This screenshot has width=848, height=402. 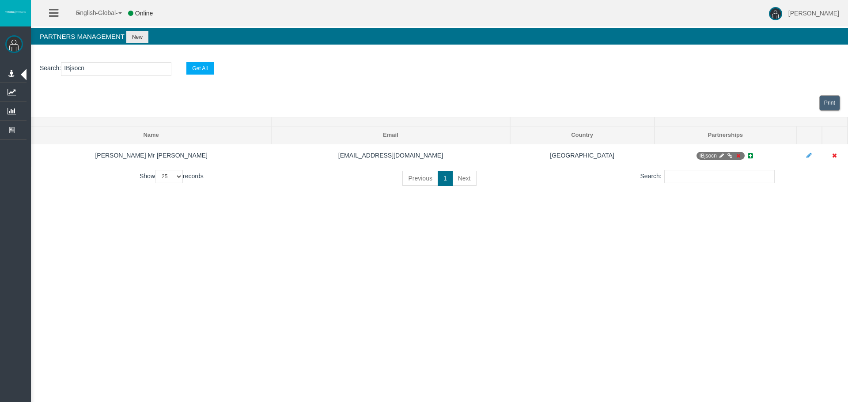 What do you see at coordinates (169, 177) in the screenshot?
I see `select: Showrecords` at bounding box center [169, 177].